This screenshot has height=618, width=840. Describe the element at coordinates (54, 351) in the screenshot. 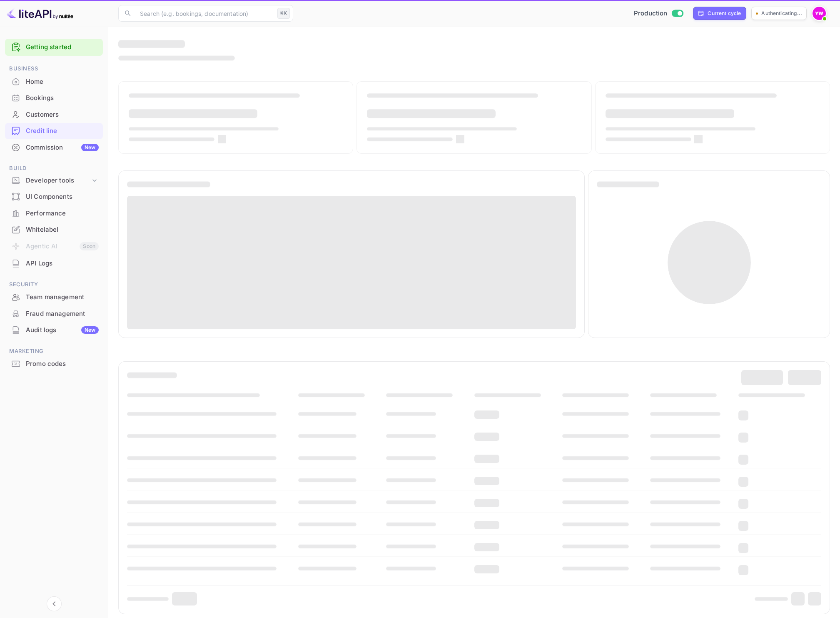

I see `span: Marketing` at that location.